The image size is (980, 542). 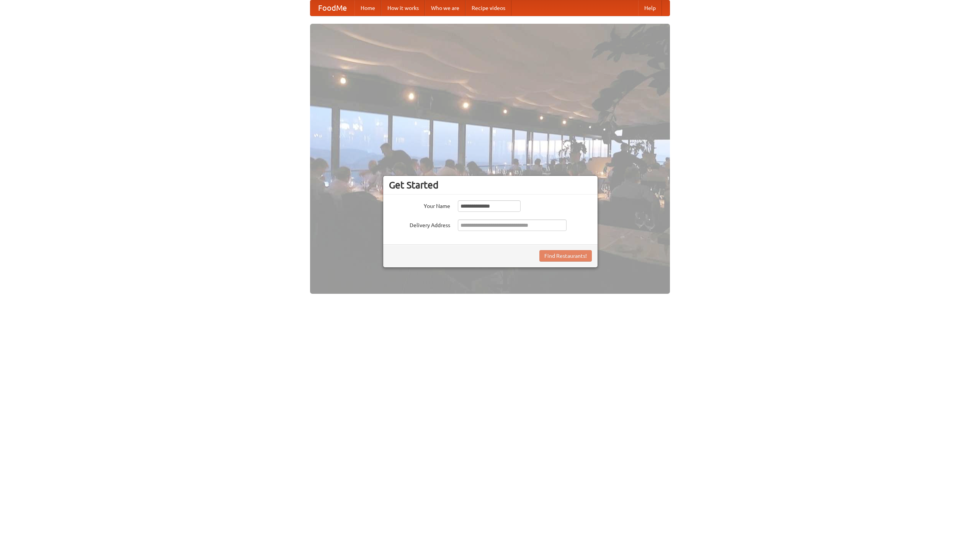 I want to click on a: How it works, so click(x=403, y=8).